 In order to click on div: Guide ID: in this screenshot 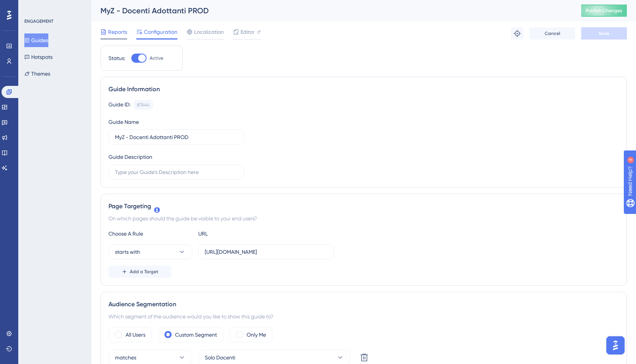, I will do `click(119, 105)`.